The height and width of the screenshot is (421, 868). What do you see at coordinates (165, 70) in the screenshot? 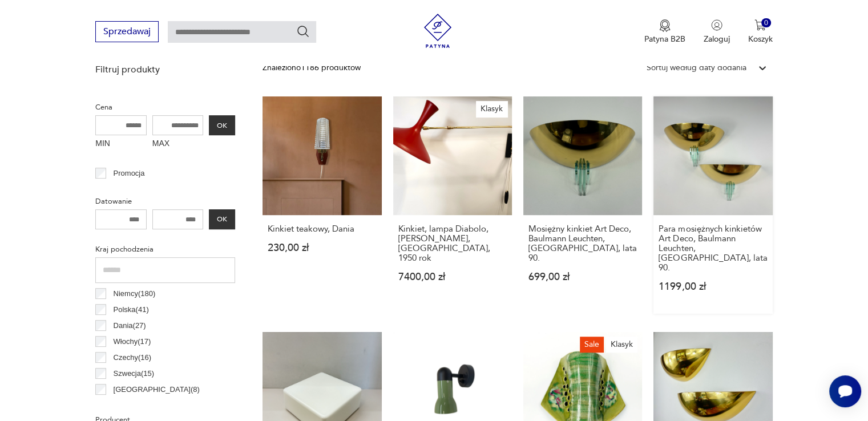
I see `p: Filtruj produkty` at bounding box center [165, 70].